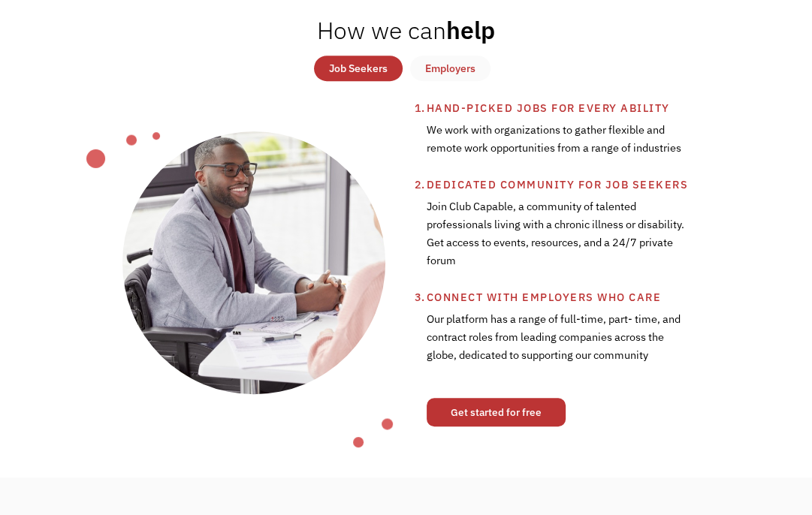 Image resolution: width=812 pixels, height=515 pixels. What do you see at coordinates (405, 30) in the screenshot?
I see `h2: help` at bounding box center [405, 30].